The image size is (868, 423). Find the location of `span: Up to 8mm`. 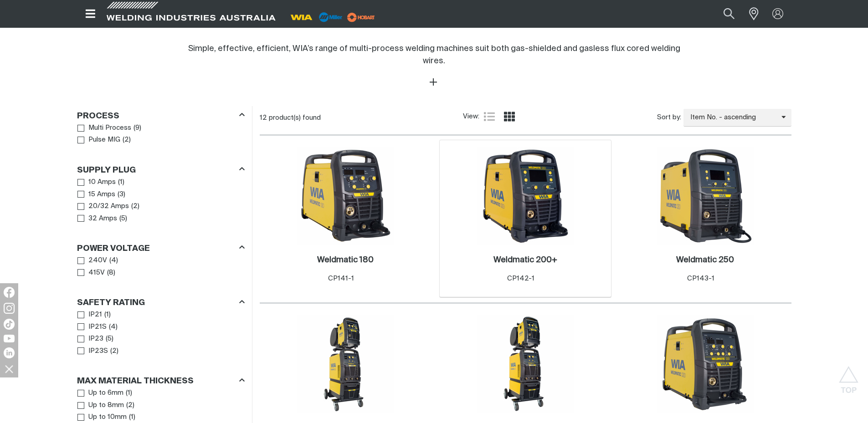

span: Up to 8mm is located at coordinates (106, 406).